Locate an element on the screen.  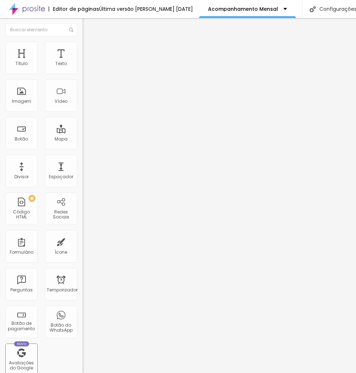
font: Espaçador is located at coordinates (61, 177).